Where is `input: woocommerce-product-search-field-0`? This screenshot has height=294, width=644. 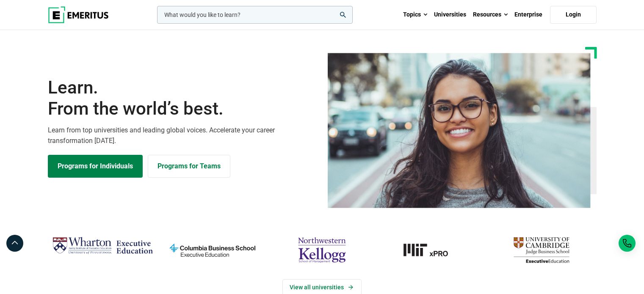
input: woocommerce-product-search-field-0 is located at coordinates (255, 15).